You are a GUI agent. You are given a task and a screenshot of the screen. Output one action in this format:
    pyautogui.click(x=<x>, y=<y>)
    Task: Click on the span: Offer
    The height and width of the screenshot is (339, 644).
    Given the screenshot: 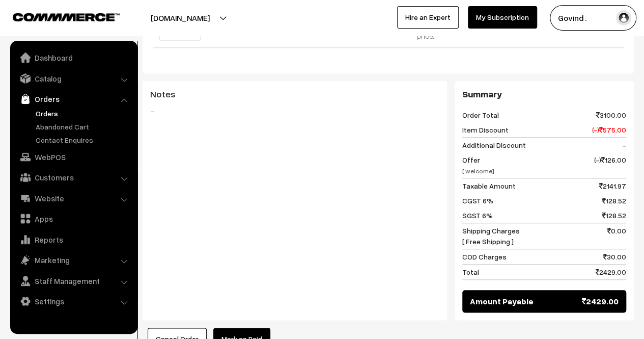 What is the action you would take?
    pyautogui.click(x=478, y=165)
    